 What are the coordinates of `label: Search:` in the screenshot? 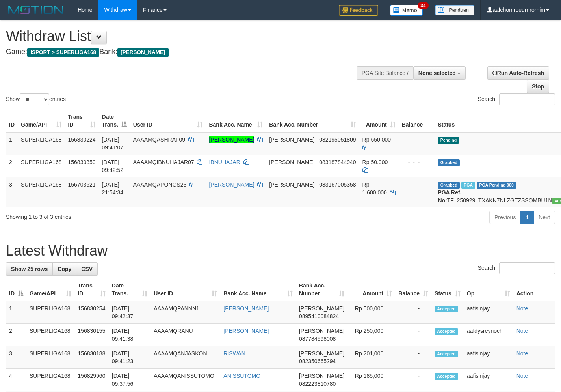 It's located at (516, 99).